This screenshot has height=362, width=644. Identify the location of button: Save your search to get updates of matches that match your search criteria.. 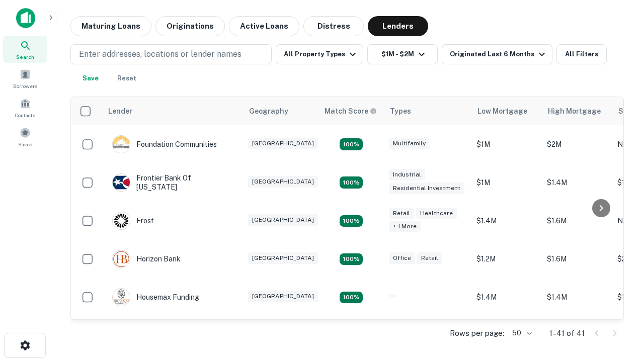
(91, 78).